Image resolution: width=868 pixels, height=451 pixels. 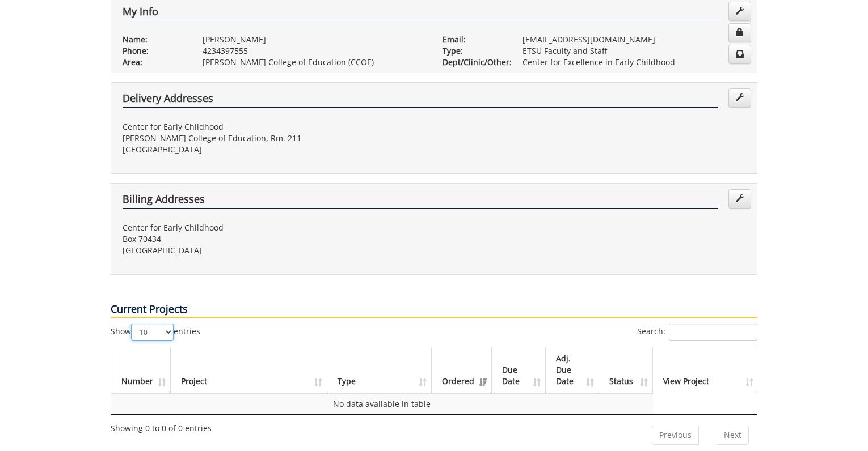 I want to click on p: Email:, so click(x=474, y=39).